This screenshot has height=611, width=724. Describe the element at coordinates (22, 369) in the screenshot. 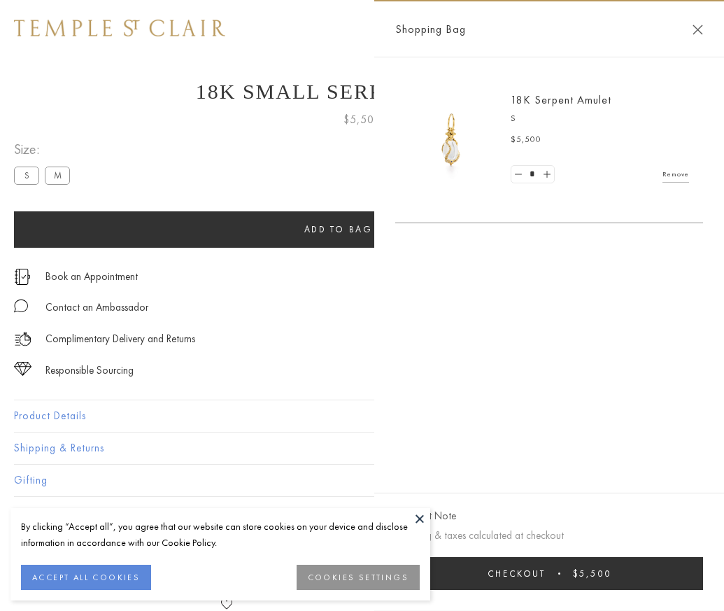

I see `img: icon_sourcing.svg` at that location.